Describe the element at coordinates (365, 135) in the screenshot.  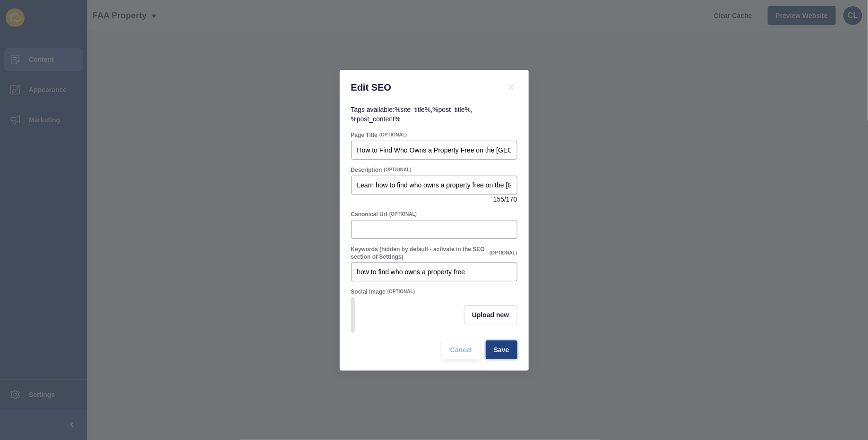
I see `label: Page Title` at that location.